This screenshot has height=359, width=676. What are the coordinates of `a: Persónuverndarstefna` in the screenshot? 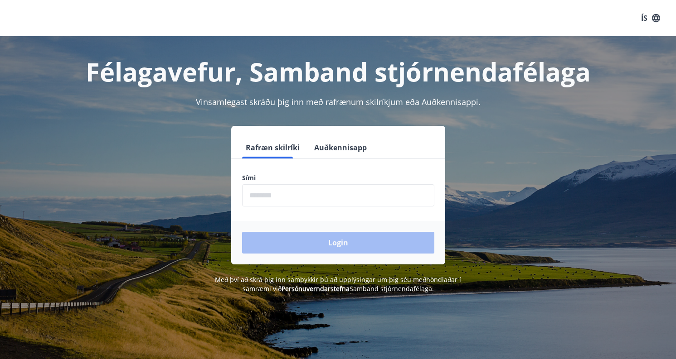 It's located at (315, 289).